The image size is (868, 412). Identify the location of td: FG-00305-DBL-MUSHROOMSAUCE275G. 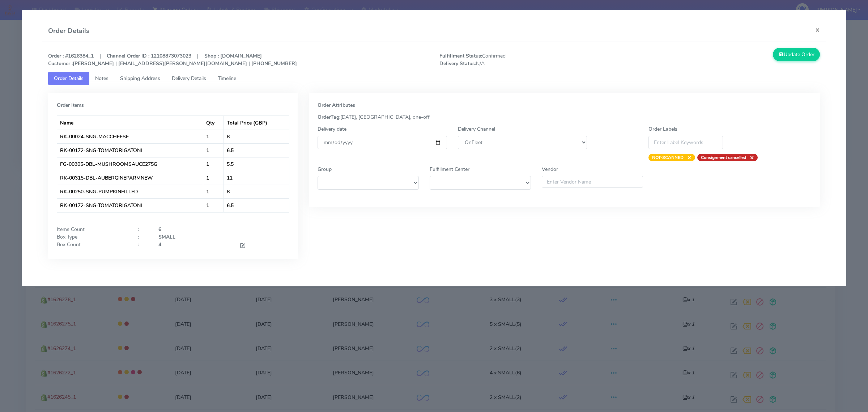
(130, 164).